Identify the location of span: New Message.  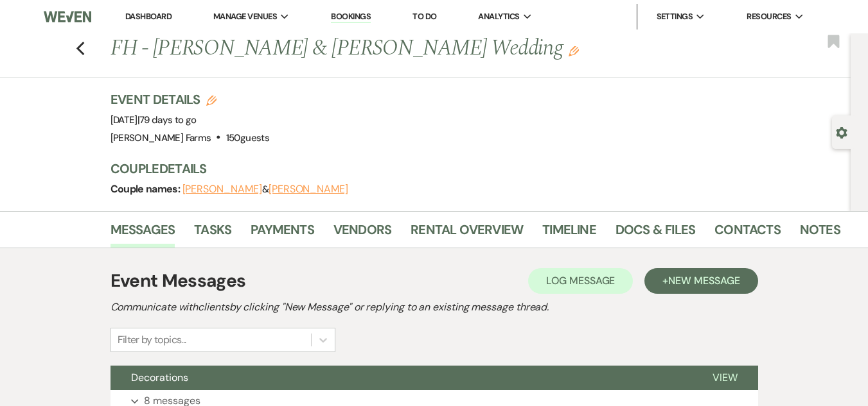
(703, 281).